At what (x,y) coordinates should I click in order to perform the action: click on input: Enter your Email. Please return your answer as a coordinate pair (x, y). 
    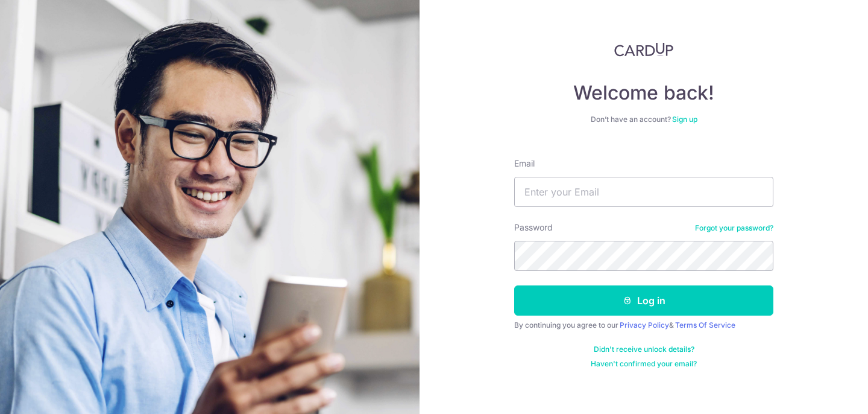
    Looking at the image, I should click on (644, 192).